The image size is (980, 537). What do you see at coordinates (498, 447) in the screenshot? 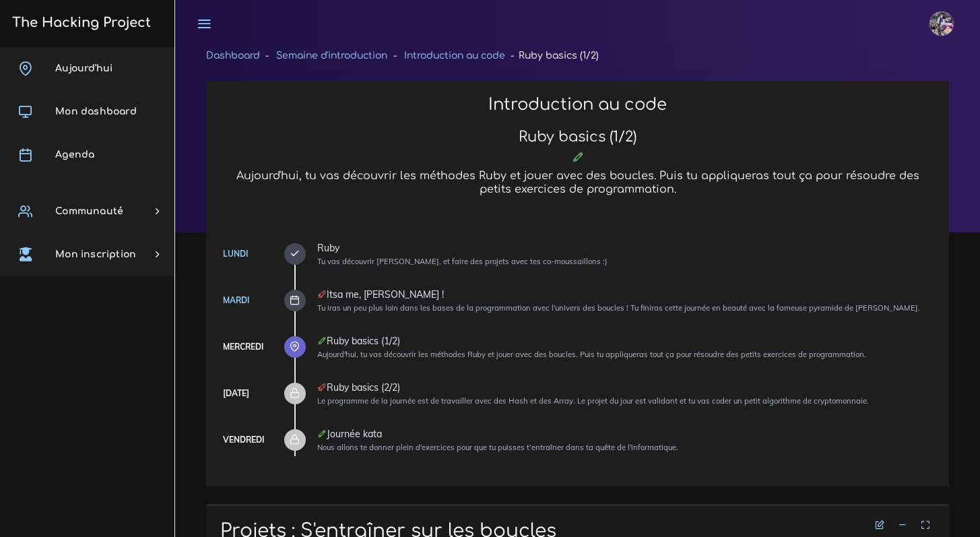
I see `small: Nous allons te donner plein d'exercices pour que tu puisses t’entraîner dans ta quête de l'inform...` at bounding box center [498, 447].